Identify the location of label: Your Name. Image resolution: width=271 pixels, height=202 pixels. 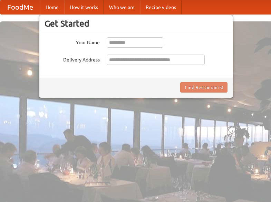
(72, 41).